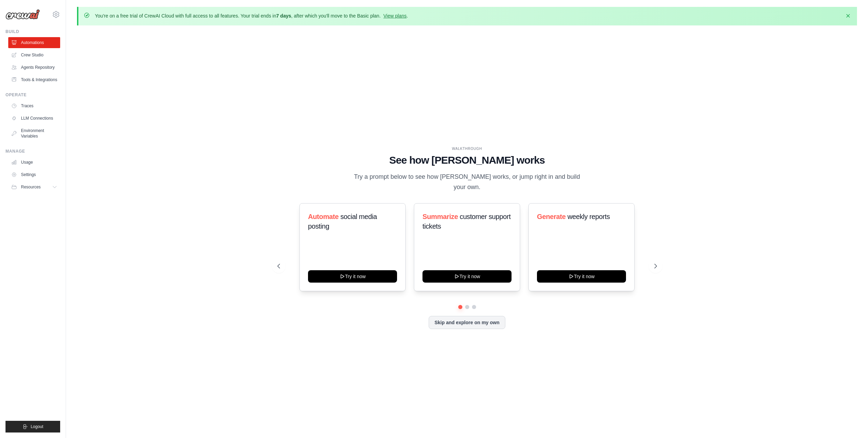 The image size is (868, 438). What do you see at coordinates (551, 217) in the screenshot?
I see `span: Generate` at bounding box center [551, 217].